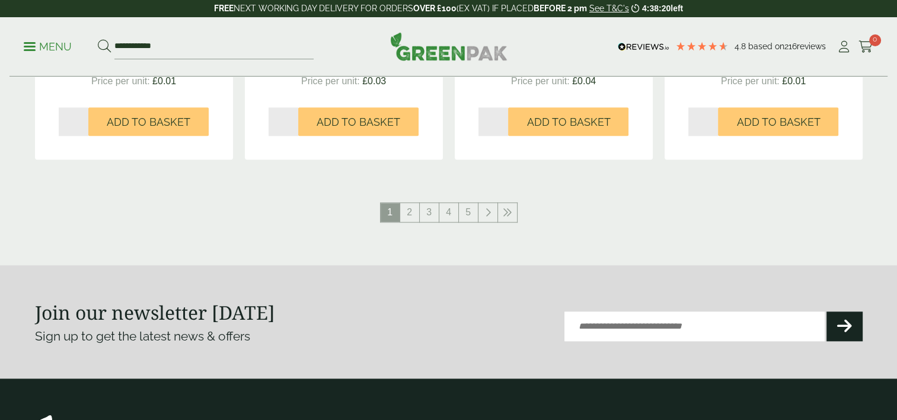 The image size is (897, 420). I want to click on div: 4.79 Stars, so click(702, 46).